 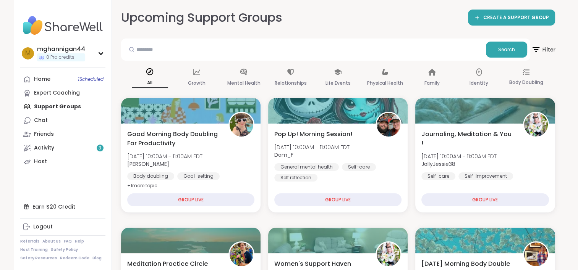 I want to click on a: Safety Resources, so click(x=39, y=259).